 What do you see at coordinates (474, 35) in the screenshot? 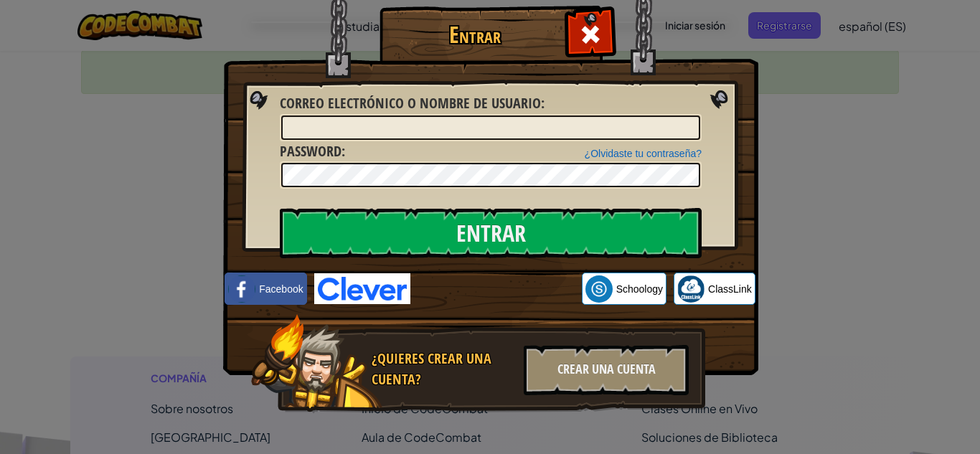
I see `h1: Entrar` at bounding box center [474, 35].